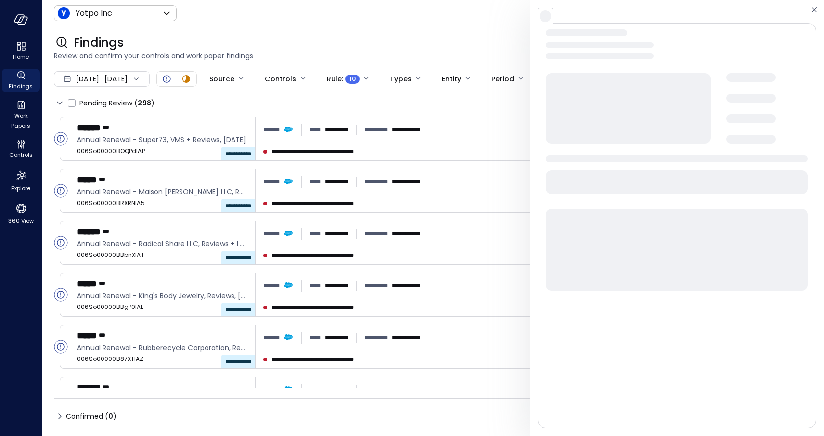  What do you see at coordinates (111, 416) in the screenshot?
I see `span: 0` at bounding box center [111, 416].